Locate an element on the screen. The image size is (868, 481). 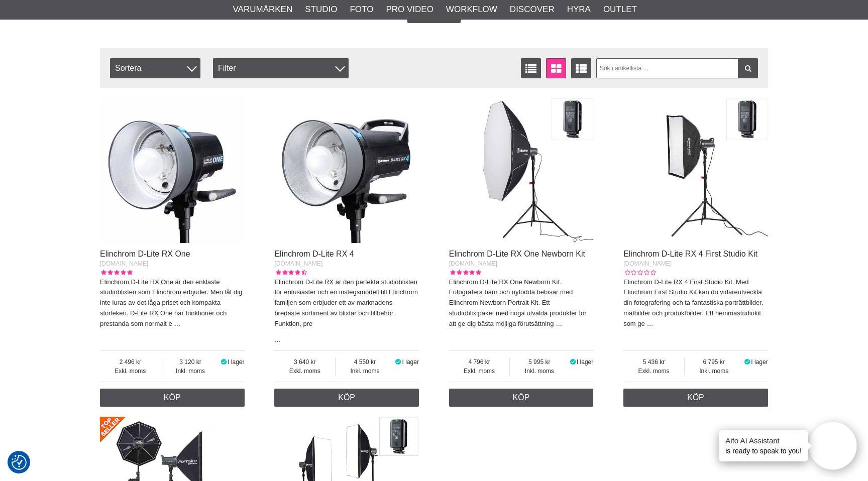
input: Sök i artikellista ... is located at coordinates (677, 68).